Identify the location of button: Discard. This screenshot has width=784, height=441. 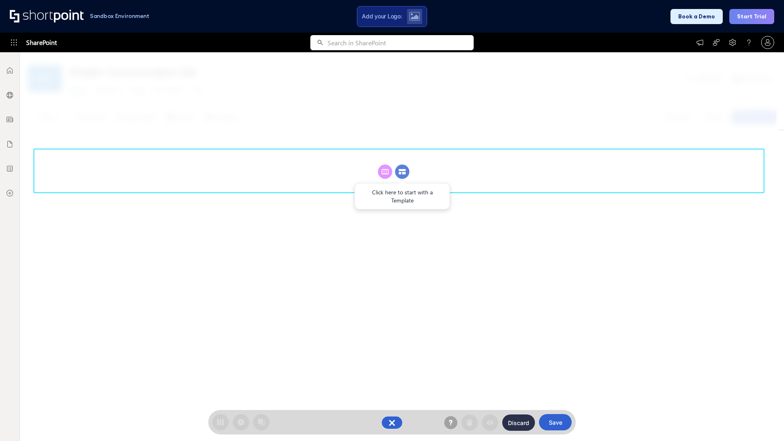
(519, 423).